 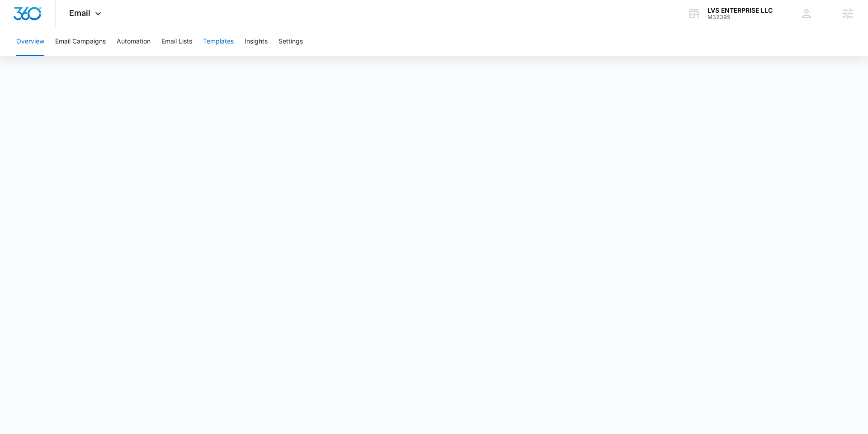 I want to click on div: account id, so click(x=740, y=17).